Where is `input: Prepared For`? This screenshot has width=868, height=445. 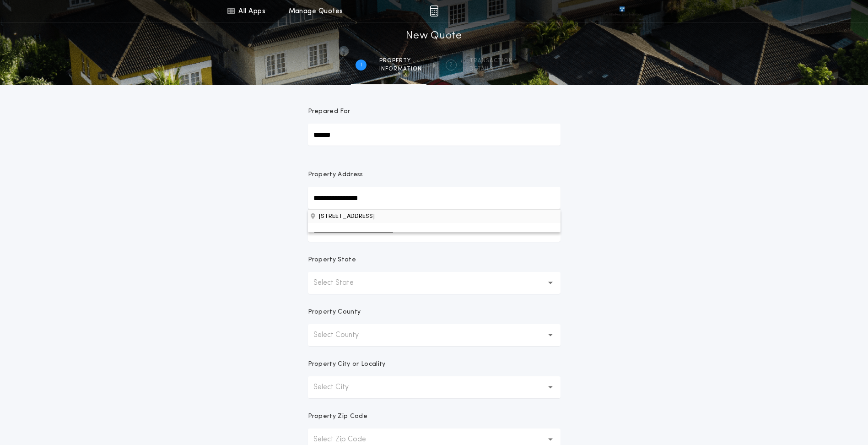 input: Prepared For is located at coordinates (434, 135).